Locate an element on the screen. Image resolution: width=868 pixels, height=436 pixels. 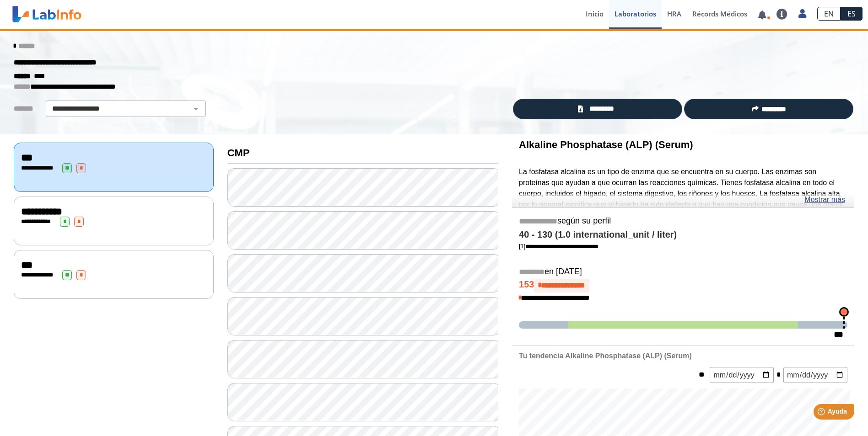
b: Tu tendencia Alkaline Phosphatase (ALP) (Serum) is located at coordinates (605, 356).